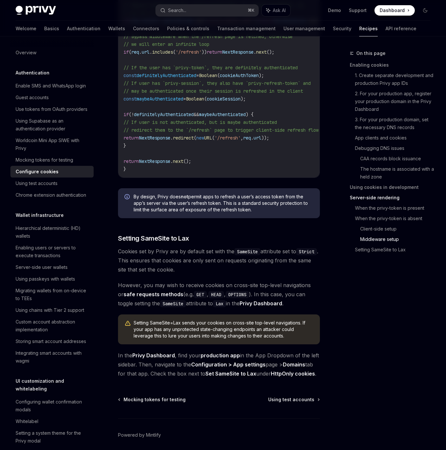 Image resolution: width=446 pixels, height=450 pixels. I want to click on a: Recipes, so click(368, 29).